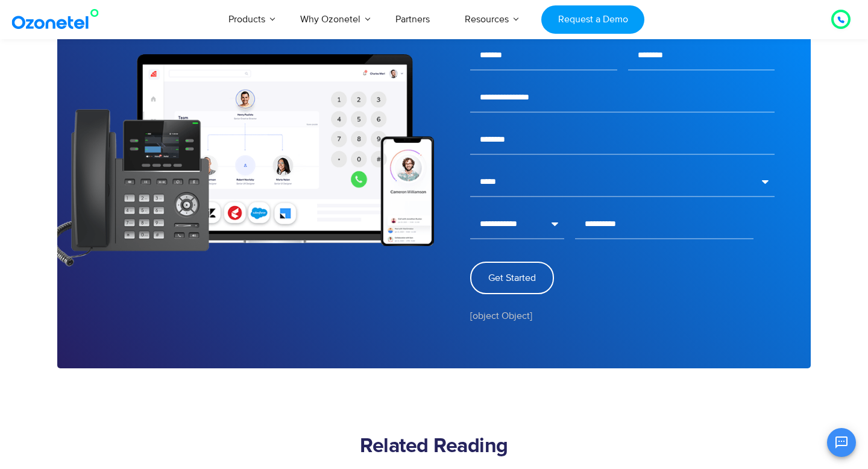  I want to click on button: Open chat, so click(842, 443).